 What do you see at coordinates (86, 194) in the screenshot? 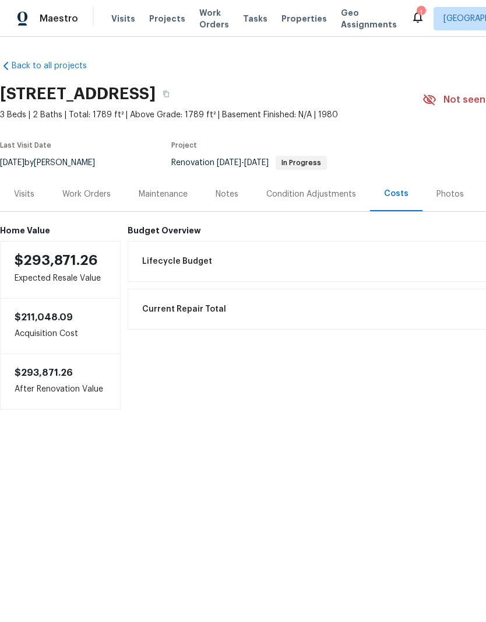
I see `div: Work Orders` at bounding box center [86, 194].